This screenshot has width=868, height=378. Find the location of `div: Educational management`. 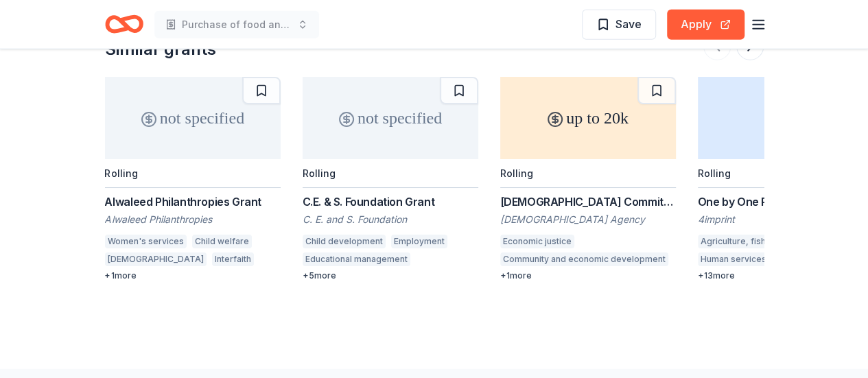

div: Educational management is located at coordinates (356, 259).